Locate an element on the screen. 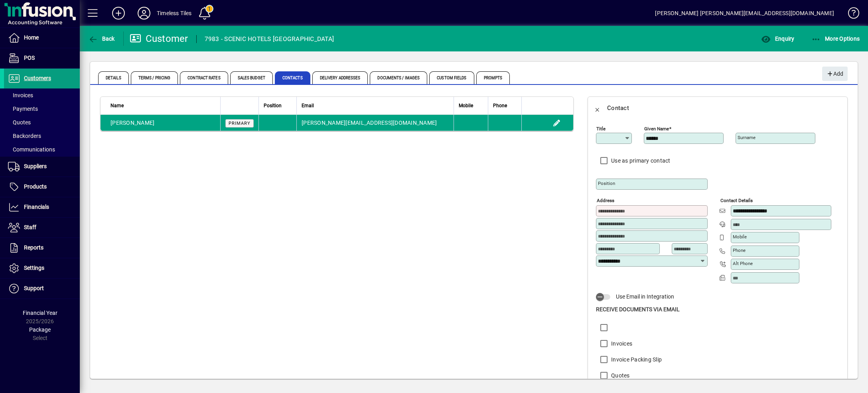 Image resolution: width=868 pixels, height=393 pixels. a: Backorders is located at coordinates (42, 136).